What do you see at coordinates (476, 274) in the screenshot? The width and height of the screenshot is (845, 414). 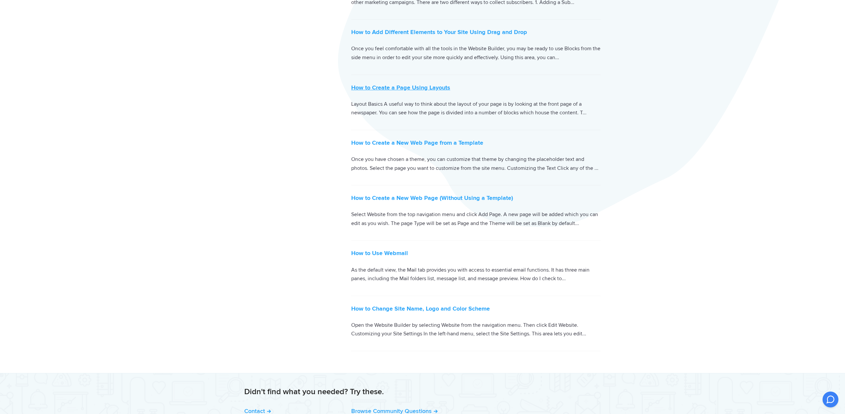 I see `p: As the default view, the Mail tab provides you with access to essential email functions. It has t...` at bounding box center [476, 274].